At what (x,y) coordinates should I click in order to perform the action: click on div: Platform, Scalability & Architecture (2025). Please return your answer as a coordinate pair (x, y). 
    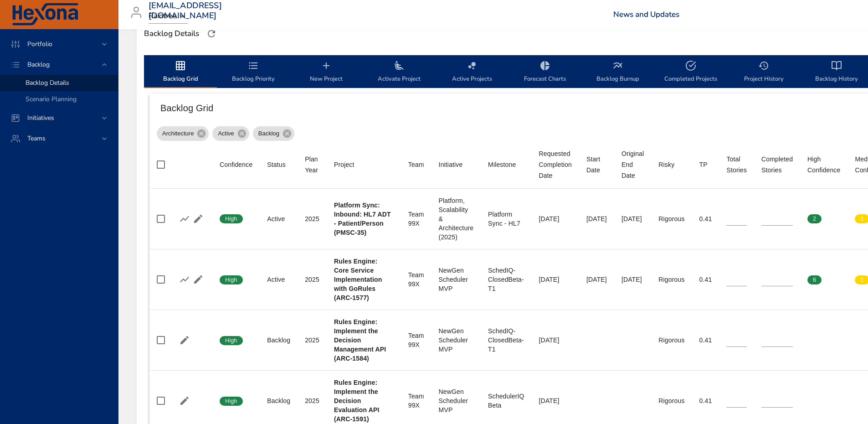
    Looking at the image, I should click on (456, 219).